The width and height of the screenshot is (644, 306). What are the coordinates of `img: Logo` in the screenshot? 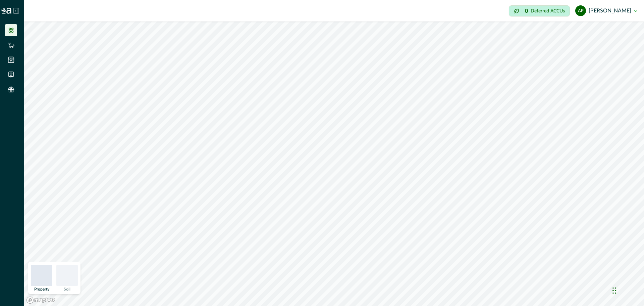 It's located at (7, 11).